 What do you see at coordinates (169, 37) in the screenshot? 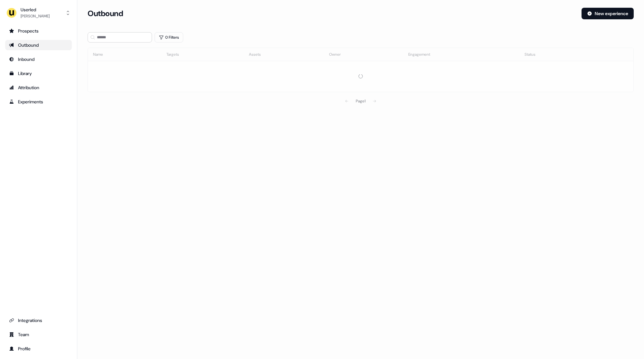
I see `button: 0 Filters` at bounding box center [169, 37].